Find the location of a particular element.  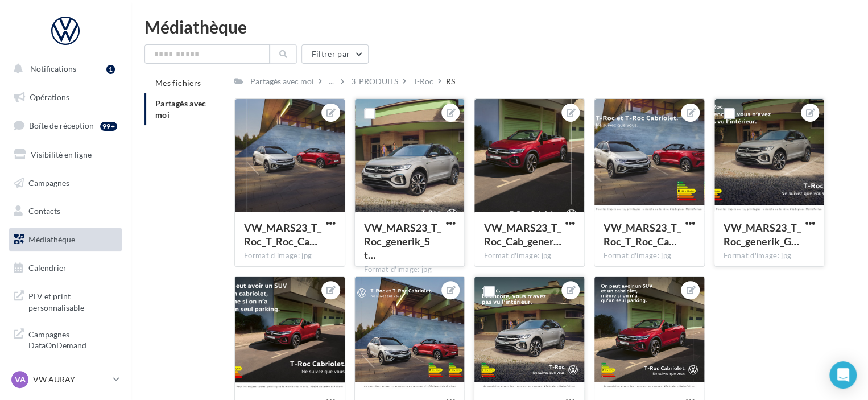

a: Campagnes is located at coordinates (65, 184).